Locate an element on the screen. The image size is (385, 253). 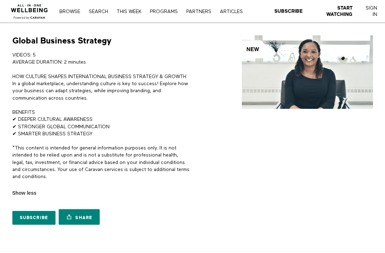
a: ARTICLES is located at coordinates (231, 12).